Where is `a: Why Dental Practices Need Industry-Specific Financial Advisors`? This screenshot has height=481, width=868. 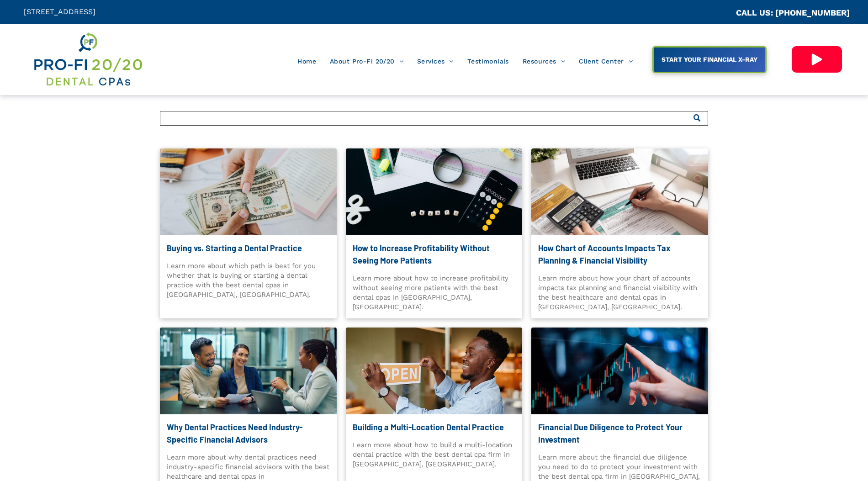 a: Why Dental Practices Need Industry-Specific Financial Advisors is located at coordinates (248, 434).